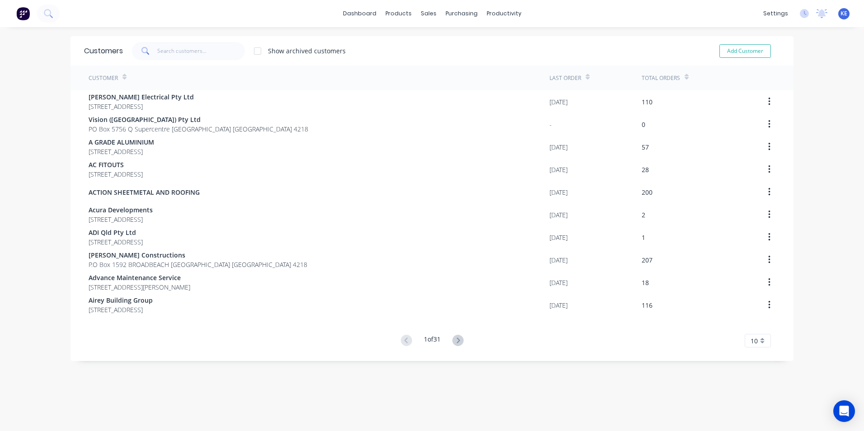  I want to click on span: A GRADE ALUMINIUM, so click(121, 142).